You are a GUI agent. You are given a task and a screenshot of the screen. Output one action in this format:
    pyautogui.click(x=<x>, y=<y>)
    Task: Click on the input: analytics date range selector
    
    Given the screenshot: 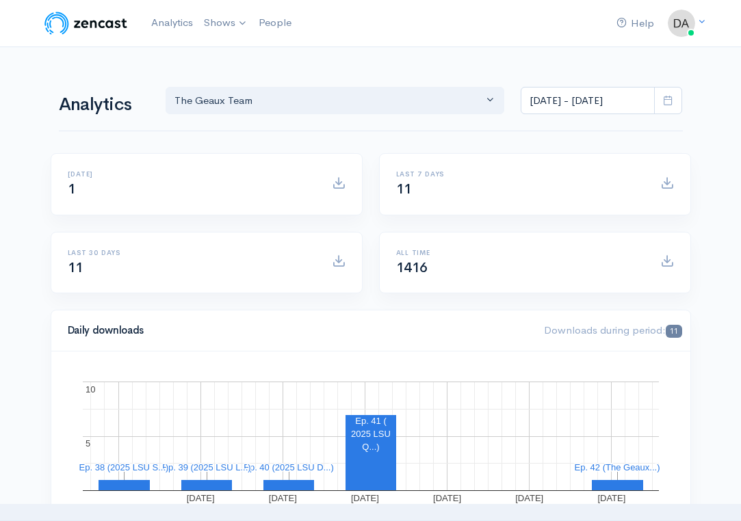 What is the action you would take?
    pyautogui.click(x=588, y=101)
    